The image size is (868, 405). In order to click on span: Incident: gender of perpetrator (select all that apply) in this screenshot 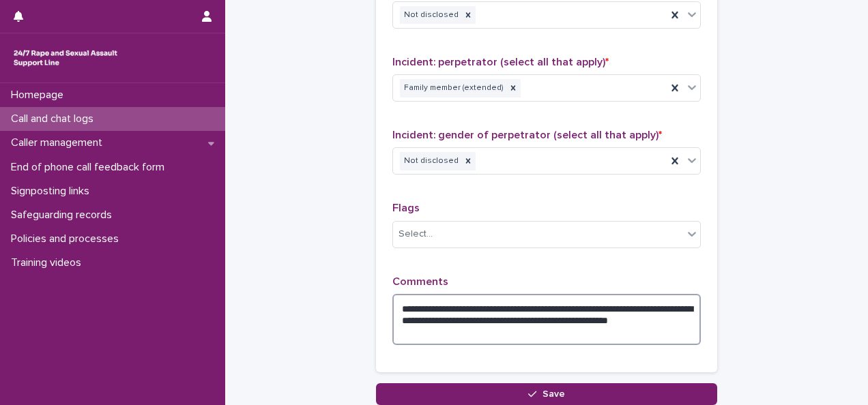, I will do `click(527, 135)`.